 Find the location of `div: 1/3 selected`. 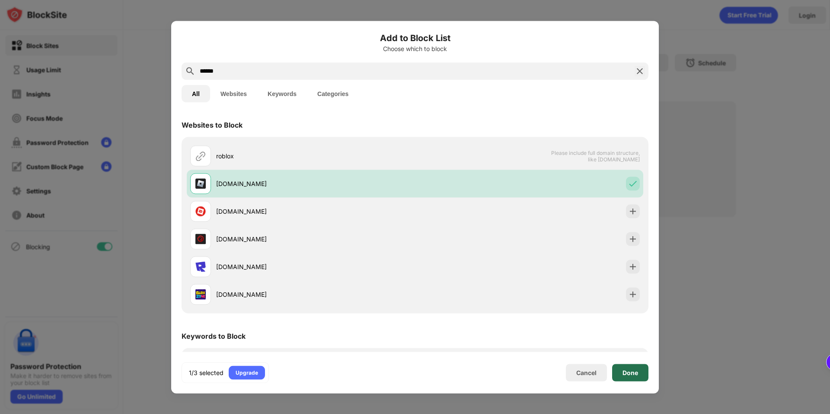

div: 1/3 selected is located at coordinates (206, 372).